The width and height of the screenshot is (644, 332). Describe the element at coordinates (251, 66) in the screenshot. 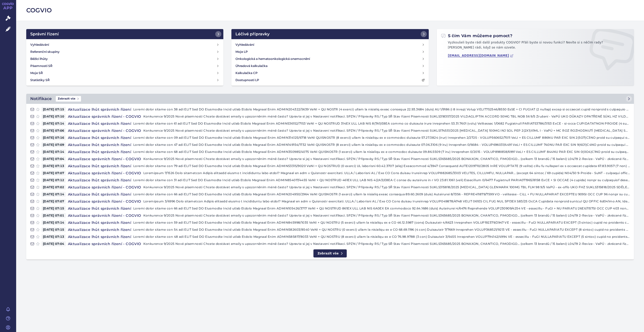

I see `h4: Úhradová kalkulačka` at that location.